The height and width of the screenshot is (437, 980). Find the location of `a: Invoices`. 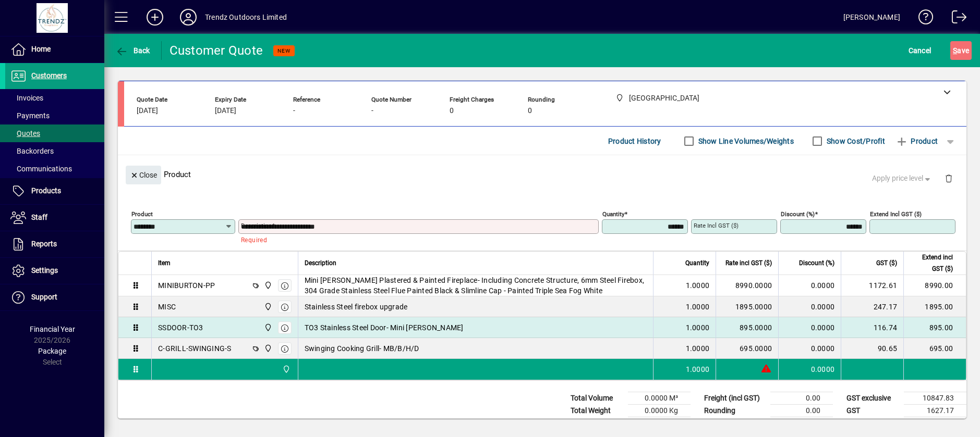

a: Invoices is located at coordinates (55, 98).